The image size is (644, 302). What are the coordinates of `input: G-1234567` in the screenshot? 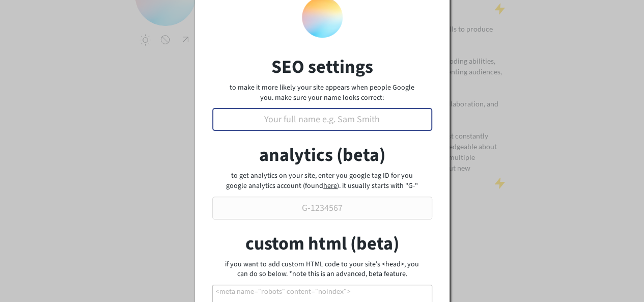 It's located at (322, 207).